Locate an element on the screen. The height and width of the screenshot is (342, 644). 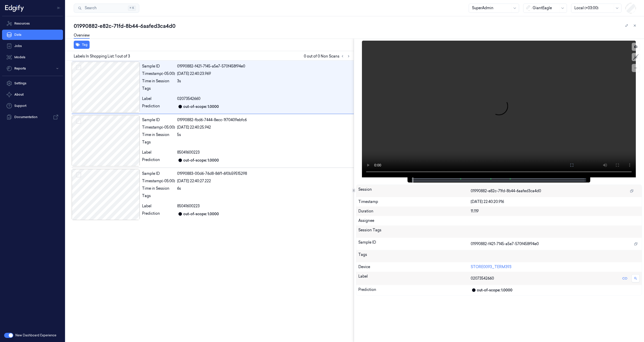
a: Documentation is located at coordinates (33, 117).